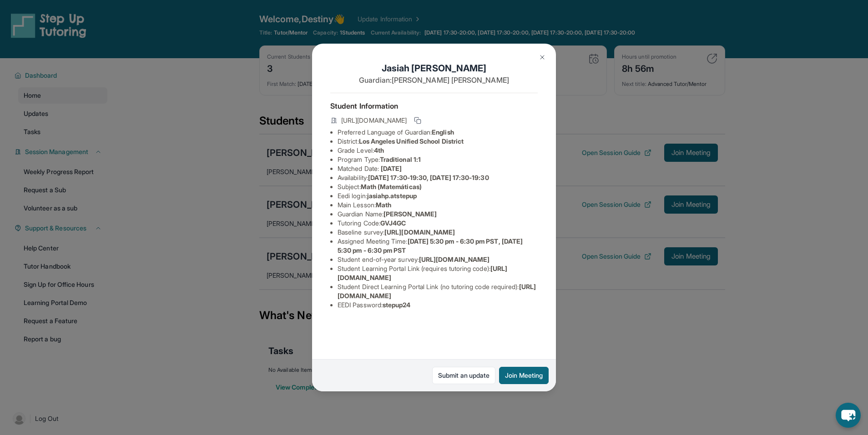 The width and height of the screenshot is (868, 435). What do you see at coordinates (393, 223) in the screenshot?
I see `span: GVJ4GC` at bounding box center [393, 223].